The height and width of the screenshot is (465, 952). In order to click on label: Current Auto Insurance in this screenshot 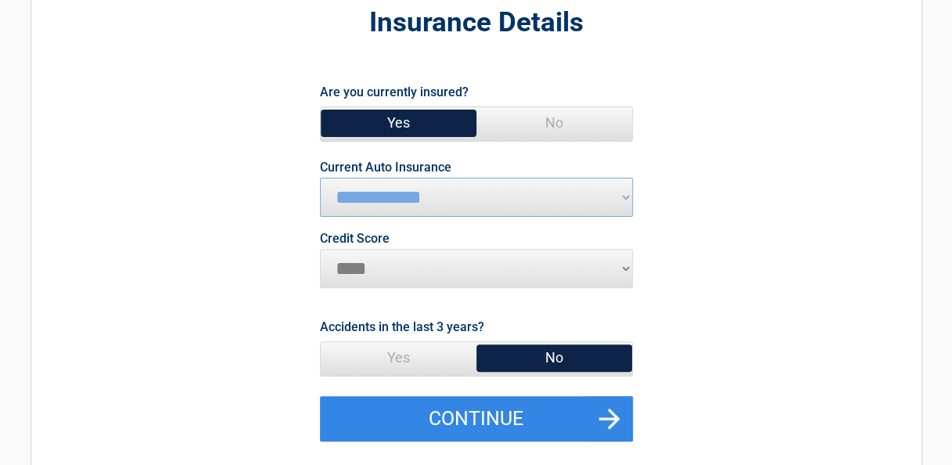, I will do `click(386, 167)`.